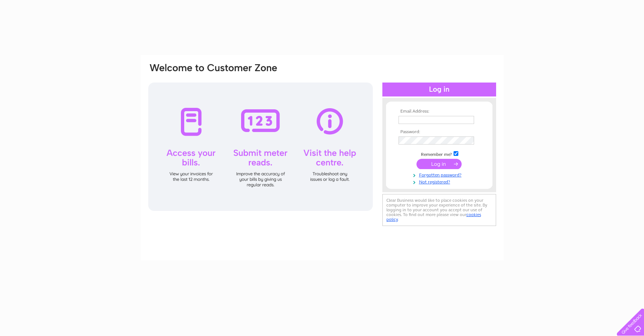 Image resolution: width=644 pixels, height=336 pixels. I want to click on th: Password:, so click(440, 132).